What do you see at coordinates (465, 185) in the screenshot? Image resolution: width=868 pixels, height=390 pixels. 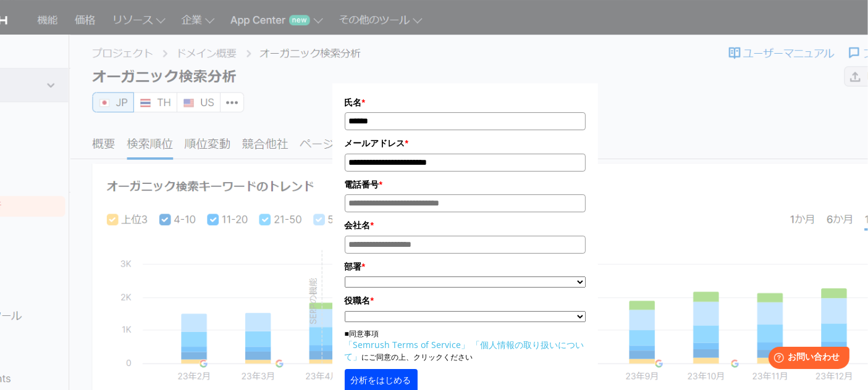 I see `label: 電話番号` at bounding box center [465, 185].